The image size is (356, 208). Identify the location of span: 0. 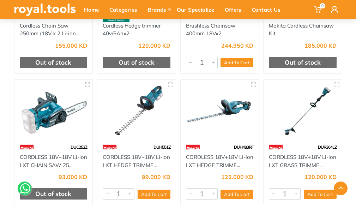
(322, 6).